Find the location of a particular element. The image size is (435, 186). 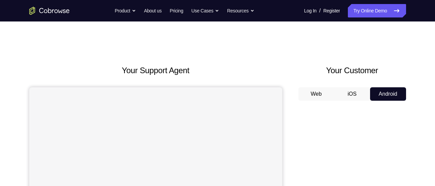

a: Register is located at coordinates (332, 11).